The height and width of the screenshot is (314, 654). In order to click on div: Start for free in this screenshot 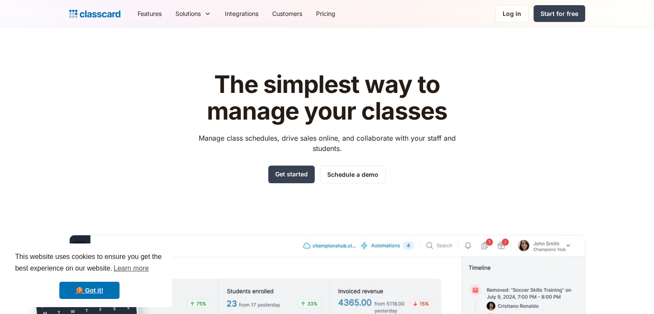, I will do `click(559, 13)`.